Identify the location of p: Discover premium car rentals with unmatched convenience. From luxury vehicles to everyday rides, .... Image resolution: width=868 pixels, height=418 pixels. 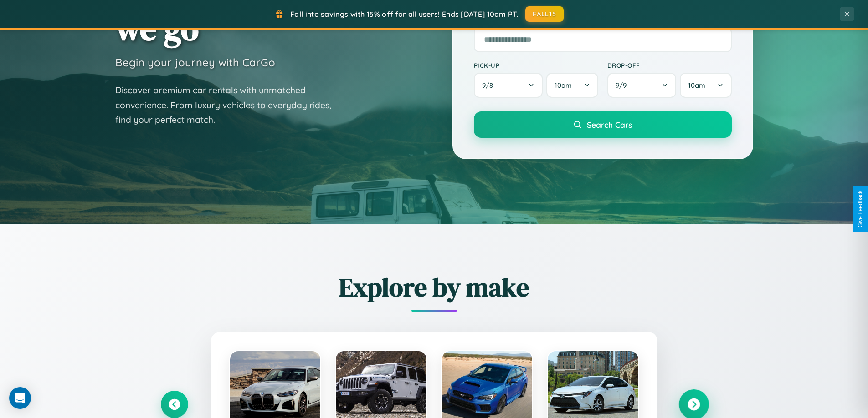
(229, 105).